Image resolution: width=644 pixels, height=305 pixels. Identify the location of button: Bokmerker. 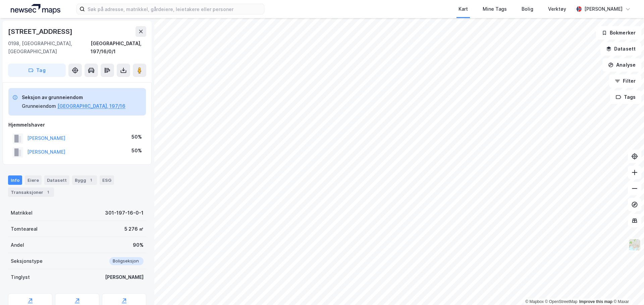
(618, 33).